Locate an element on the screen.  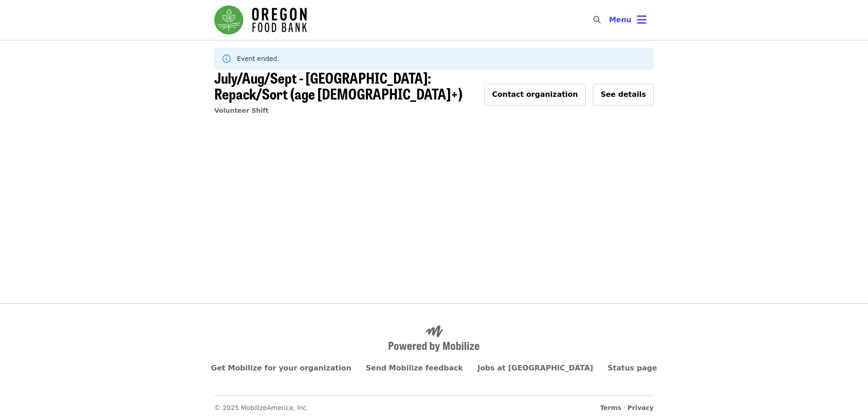
span: Status page is located at coordinates (632, 368).